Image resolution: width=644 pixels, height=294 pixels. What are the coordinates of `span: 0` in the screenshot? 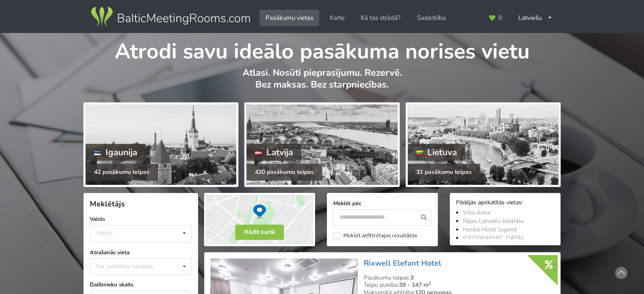 It's located at (500, 17).